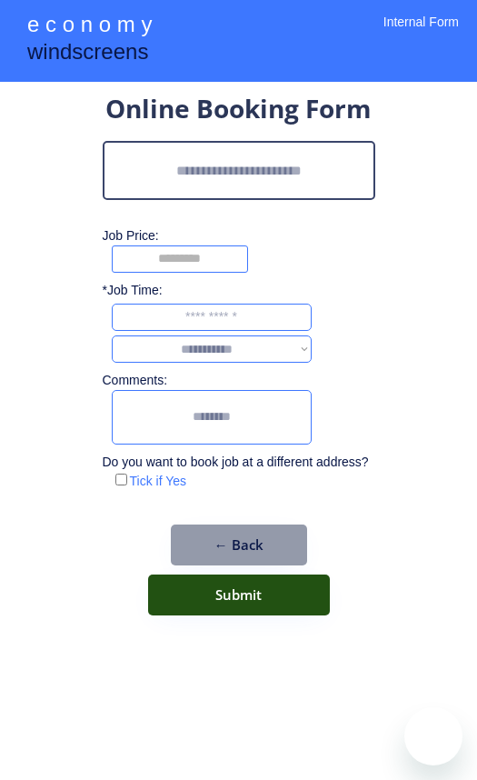 The height and width of the screenshot is (780, 477). What do you see at coordinates (138, 291) in the screenshot?
I see `div: *Job Time:` at bounding box center [138, 291].